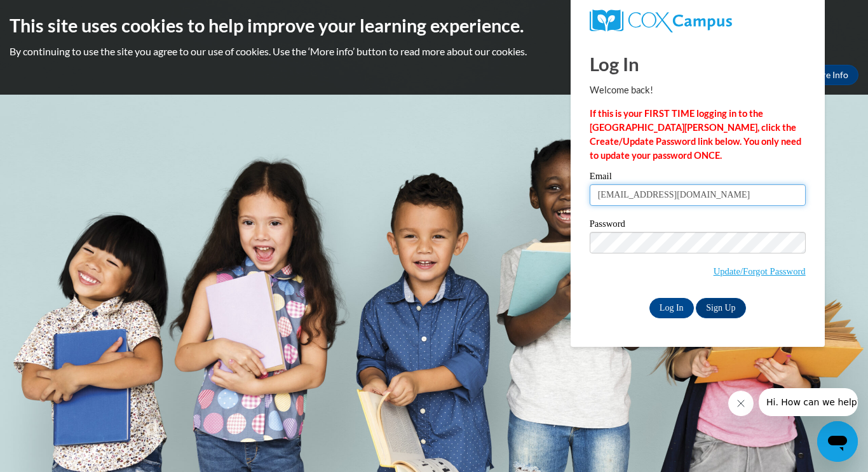  Describe the element at coordinates (829, 75) in the screenshot. I see `a: More Info` at that location.